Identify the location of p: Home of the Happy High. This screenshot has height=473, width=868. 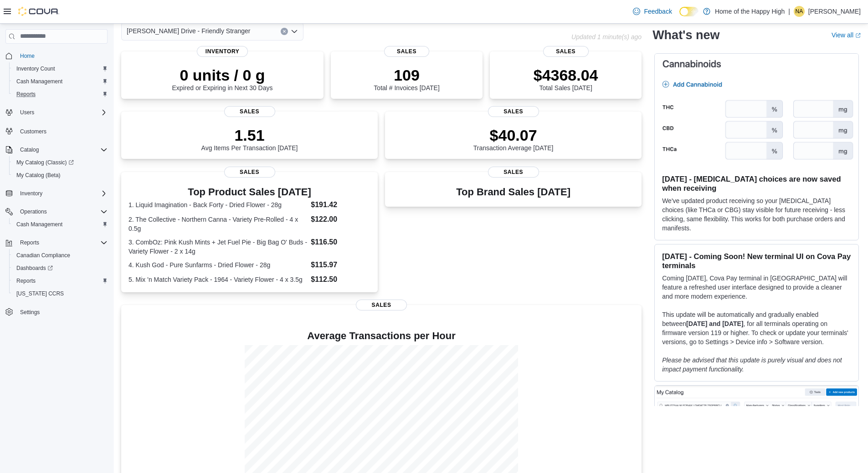
(749, 11).